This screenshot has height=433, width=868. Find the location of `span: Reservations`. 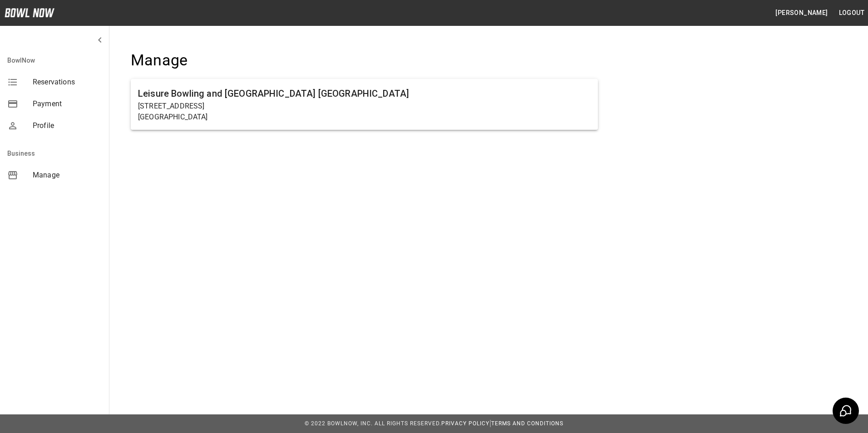

span: Reservations is located at coordinates (67, 82).